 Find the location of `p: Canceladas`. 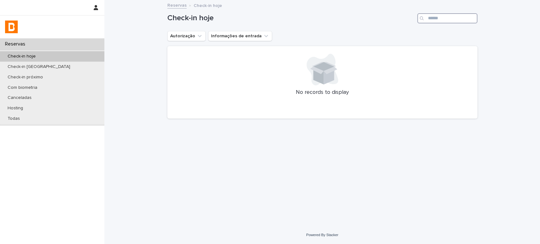

p: Canceladas is located at coordinates (20, 98).